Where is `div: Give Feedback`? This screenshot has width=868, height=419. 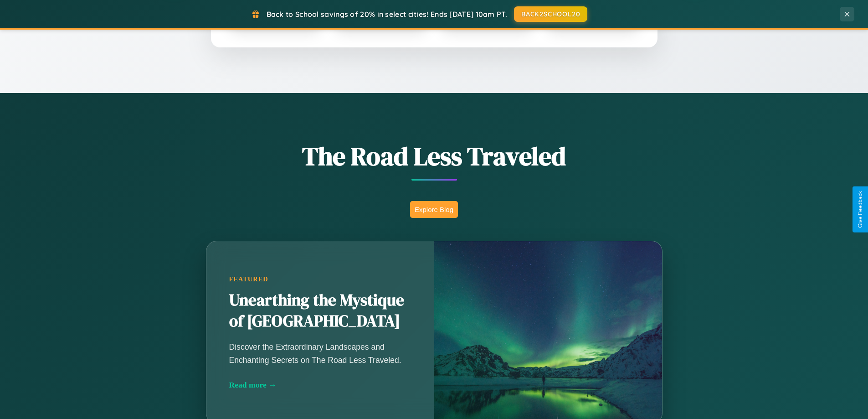
div: Give Feedback is located at coordinates (860, 209).